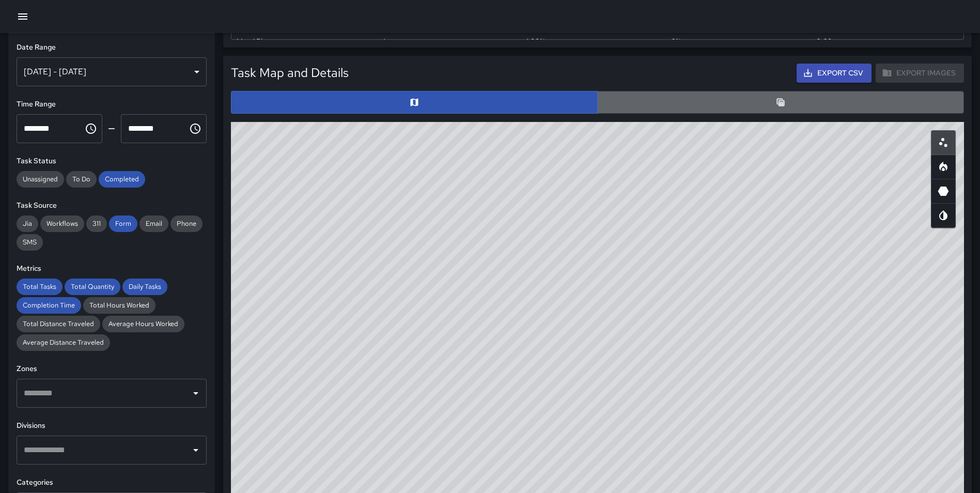 Image resolution: width=980 pixels, height=493 pixels. Describe the element at coordinates (781, 102) in the screenshot. I see `svg: Table` at that location.